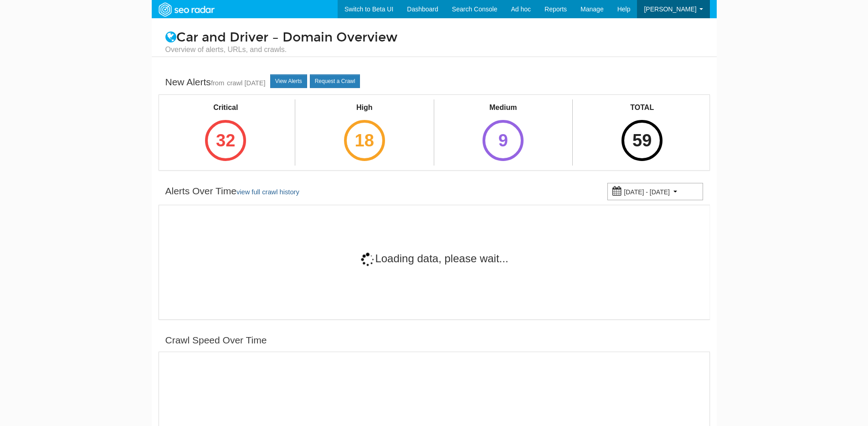 The width and height of the screenshot is (868, 426). What do you see at coordinates (503, 108) in the screenshot?
I see `div: Medium` at bounding box center [503, 108].